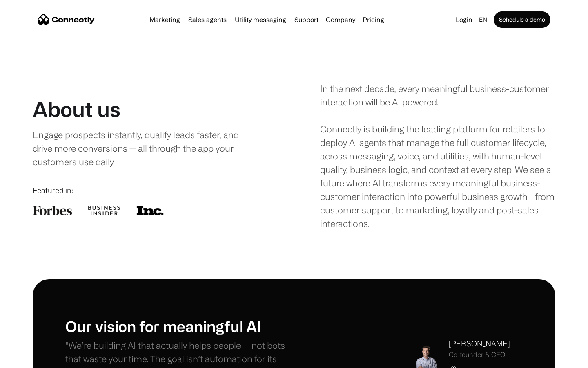 The width and height of the screenshot is (588, 368). I want to click on div: Featured in:, so click(151, 190).